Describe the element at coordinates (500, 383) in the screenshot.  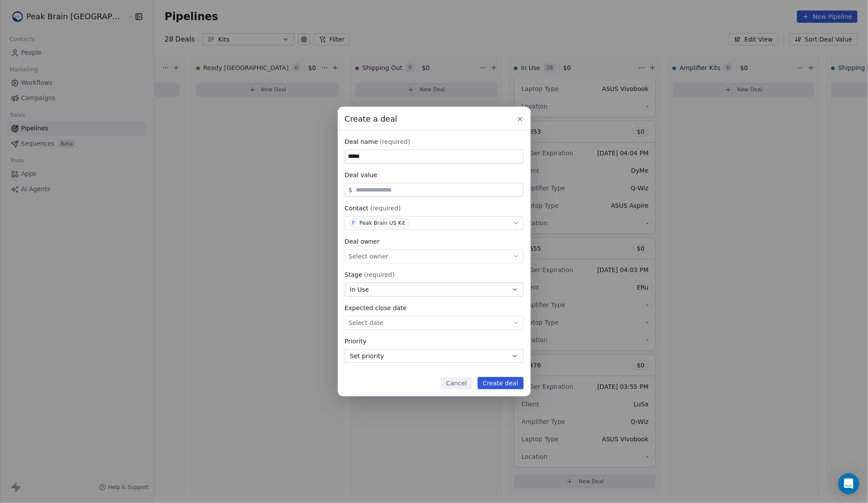
I see `button: Create deal` at that location.